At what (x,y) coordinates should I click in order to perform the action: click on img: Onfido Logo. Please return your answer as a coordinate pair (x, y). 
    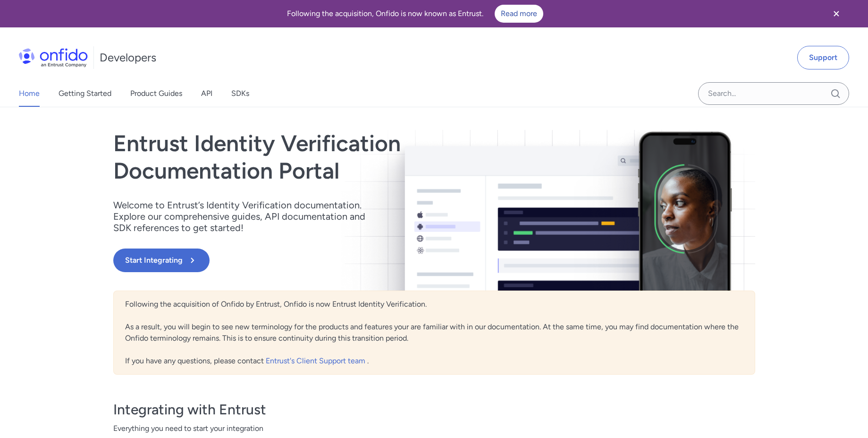
    Looking at the image, I should click on (53, 57).